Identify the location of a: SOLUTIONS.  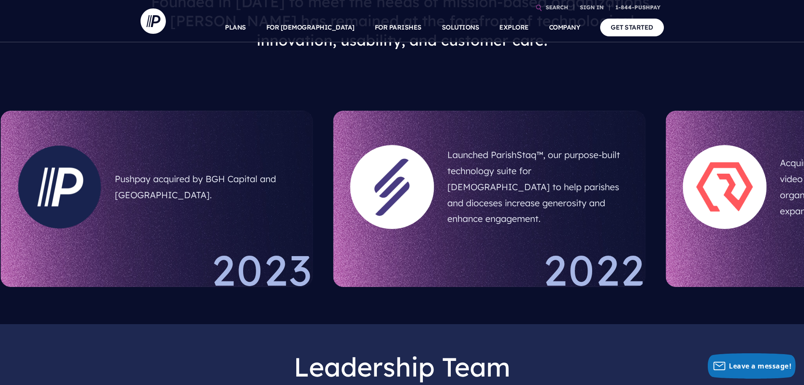
(461, 27).